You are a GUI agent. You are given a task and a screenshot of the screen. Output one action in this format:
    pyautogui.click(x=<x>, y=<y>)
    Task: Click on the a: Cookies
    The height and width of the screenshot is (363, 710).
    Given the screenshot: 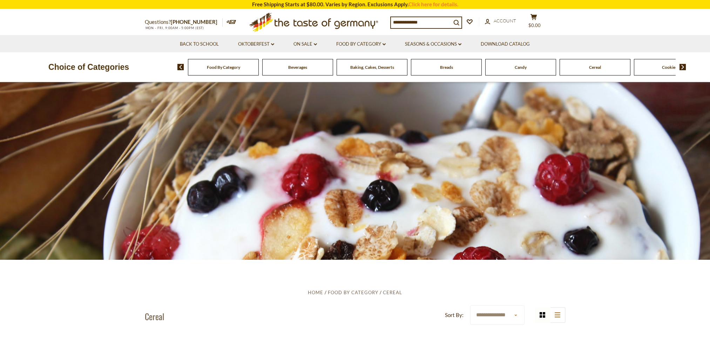 What is the action you would take?
    pyautogui.click(x=670, y=67)
    